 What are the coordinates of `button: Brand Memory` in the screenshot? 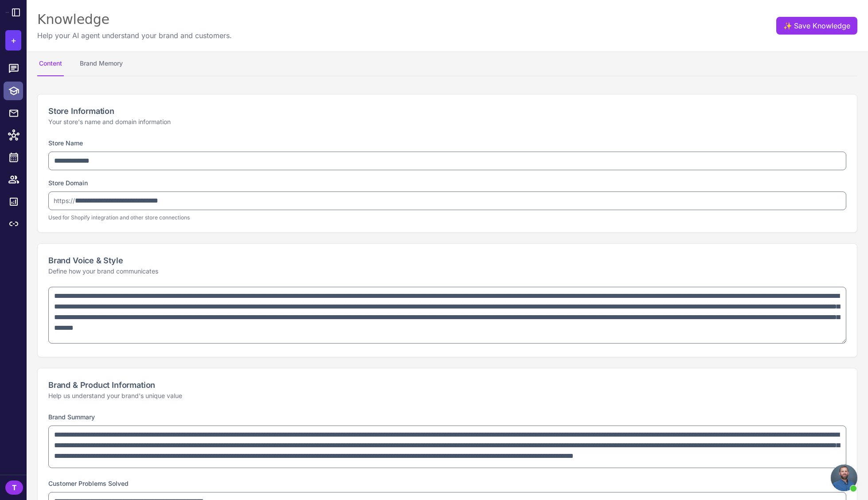 It's located at (101, 64).